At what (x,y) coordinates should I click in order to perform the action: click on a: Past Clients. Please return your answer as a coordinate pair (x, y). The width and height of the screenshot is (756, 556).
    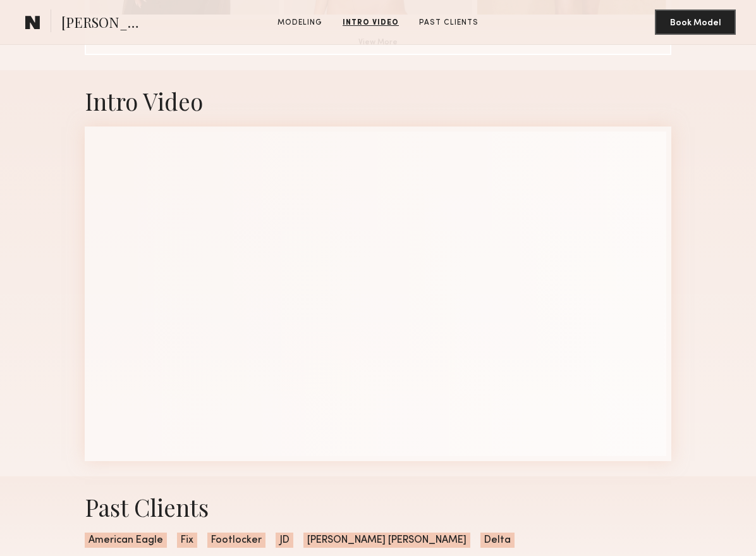
    Looking at the image, I should click on (449, 22).